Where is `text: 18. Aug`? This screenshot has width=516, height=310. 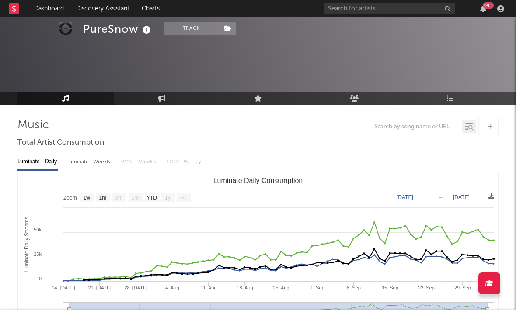
text: 18. Aug is located at coordinates (244, 288).